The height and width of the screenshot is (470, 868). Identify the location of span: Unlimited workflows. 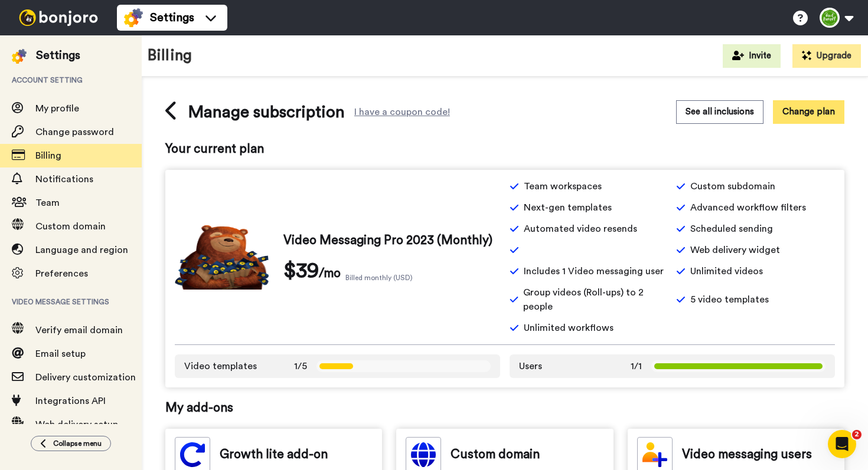
(569, 328).